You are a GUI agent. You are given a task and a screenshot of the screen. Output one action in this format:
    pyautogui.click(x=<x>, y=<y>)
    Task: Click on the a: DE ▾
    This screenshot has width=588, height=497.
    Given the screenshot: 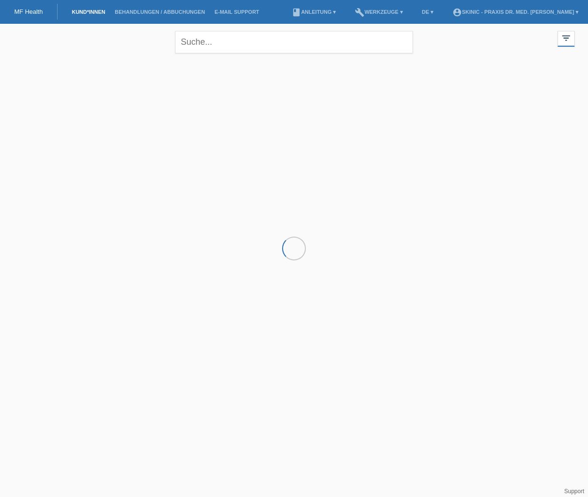 What is the action you would take?
    pyautogui.click(x=428, y=12)
    